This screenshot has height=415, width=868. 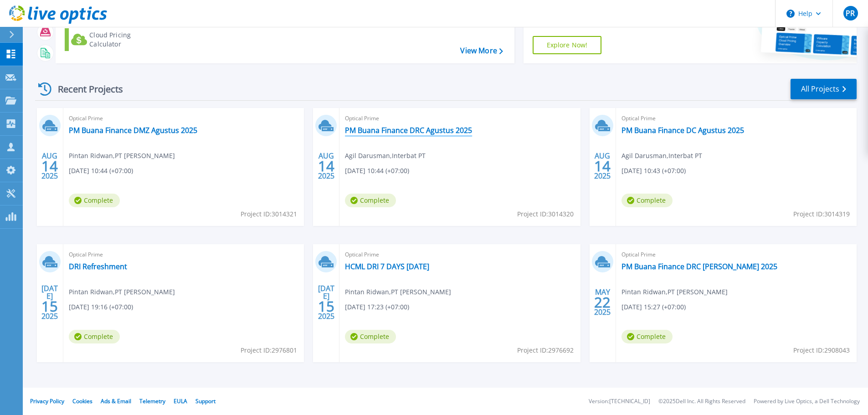 What do you see at coordinates (822, 214) in the screenshot?
I see `span: Project ID: 3014319` at bounding box center [822, 214].